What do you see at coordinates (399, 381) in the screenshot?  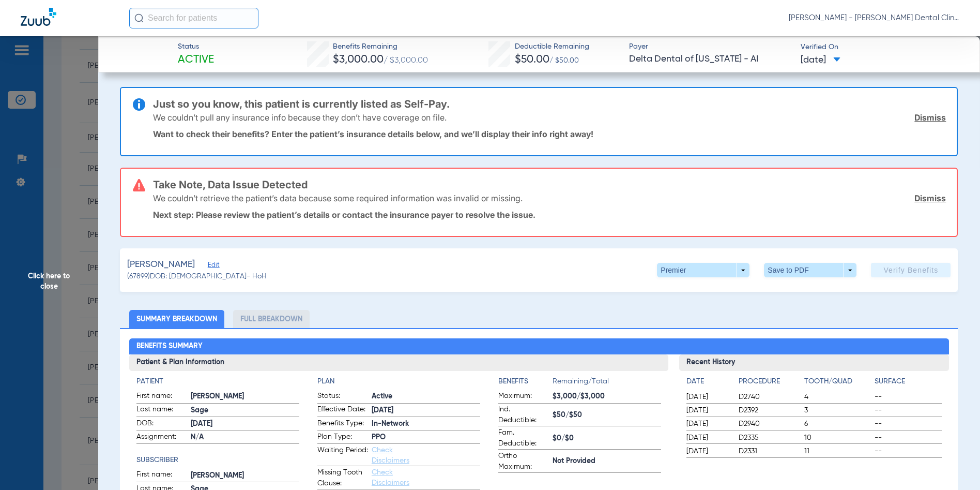 I see `h4: Plan` at bounding box center [399, 381].